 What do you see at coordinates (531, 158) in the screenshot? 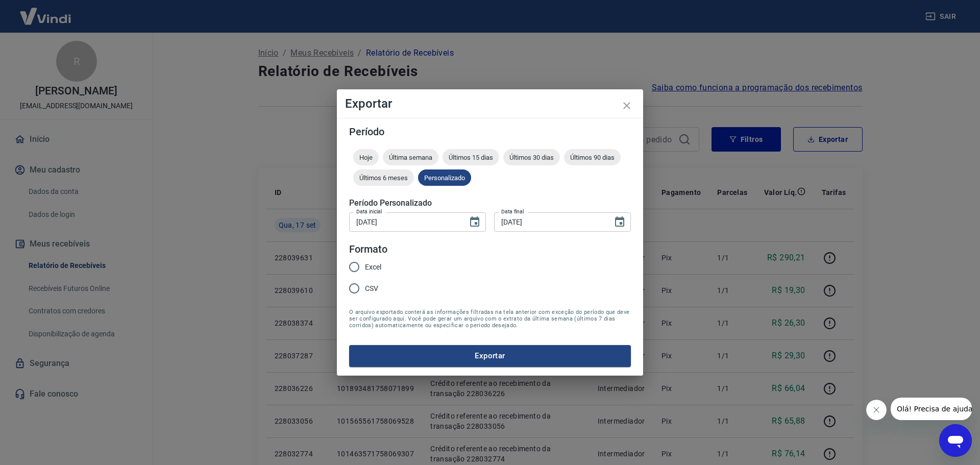
I see `span: Últimos 30 dias` at bounding box center [531, 158].